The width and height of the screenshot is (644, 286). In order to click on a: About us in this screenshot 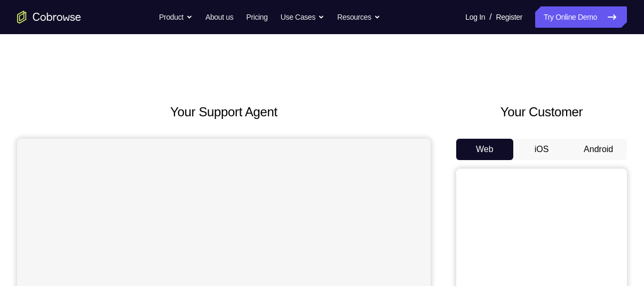, I will do `click(219, 17)`.